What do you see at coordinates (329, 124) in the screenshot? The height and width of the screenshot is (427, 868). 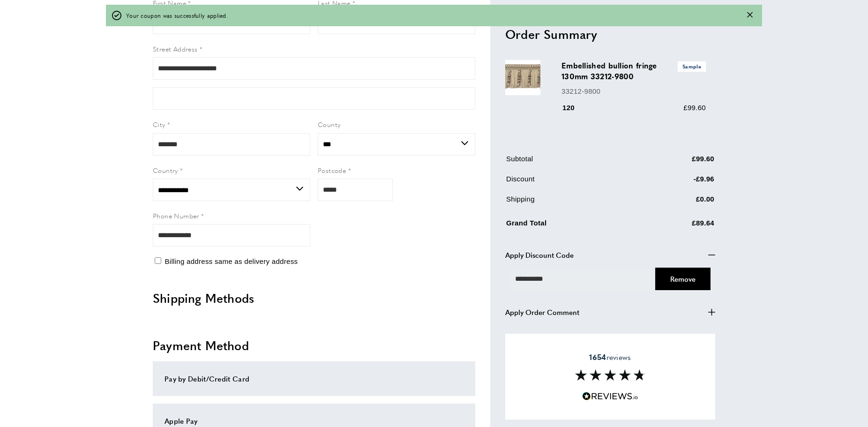 I see `span: County` at bounding box center [329, 124].